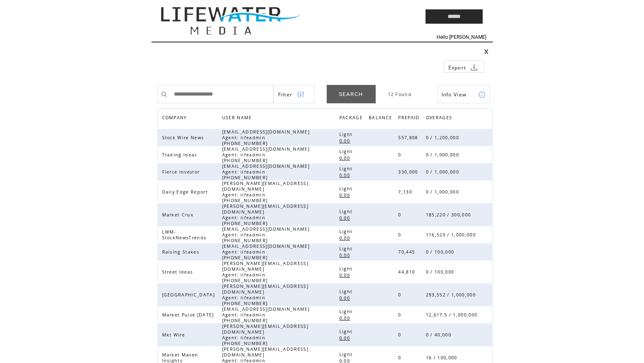 The width and height of the screenshot is (644, 363). What do you see at coordinates (286, 95) in the screenshot?
I see `span: Show filters` at bounding box center [286, 95].